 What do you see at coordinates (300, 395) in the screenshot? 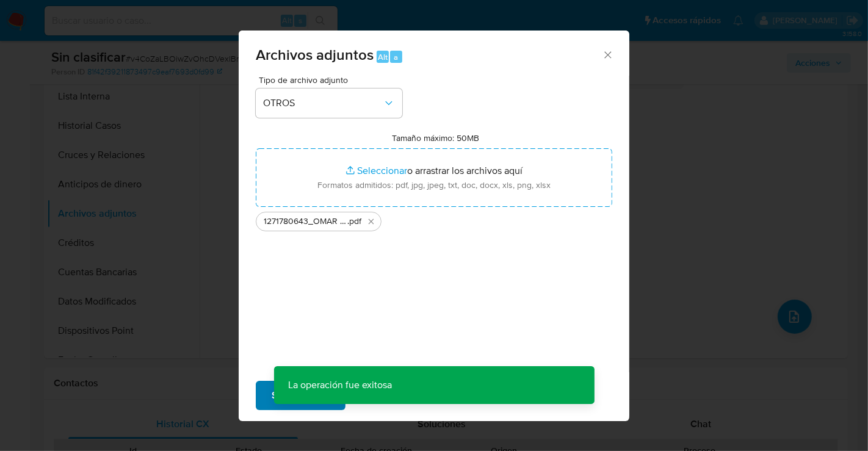
I see `button: Subir archivo` at bounding box center [300, 395].